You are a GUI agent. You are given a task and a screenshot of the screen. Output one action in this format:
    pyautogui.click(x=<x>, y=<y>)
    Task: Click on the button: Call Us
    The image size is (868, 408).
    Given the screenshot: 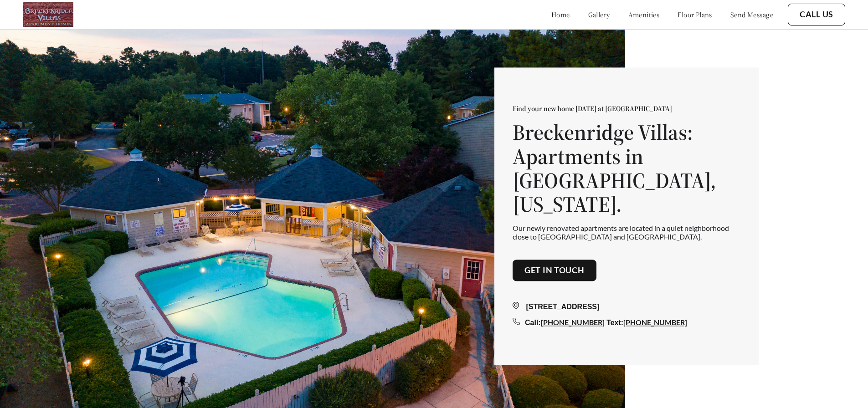 What is the action you would take?
    pyautogui.click(x=817, y=15)
    